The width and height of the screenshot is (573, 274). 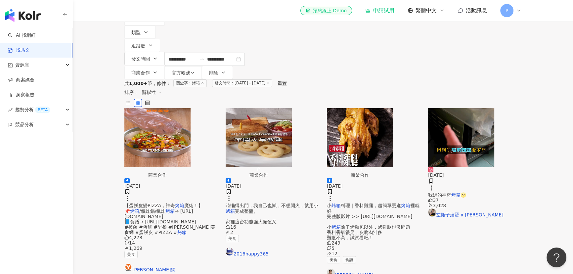 I want to click on span: 趨勢分析, so click(x=33, y=110).